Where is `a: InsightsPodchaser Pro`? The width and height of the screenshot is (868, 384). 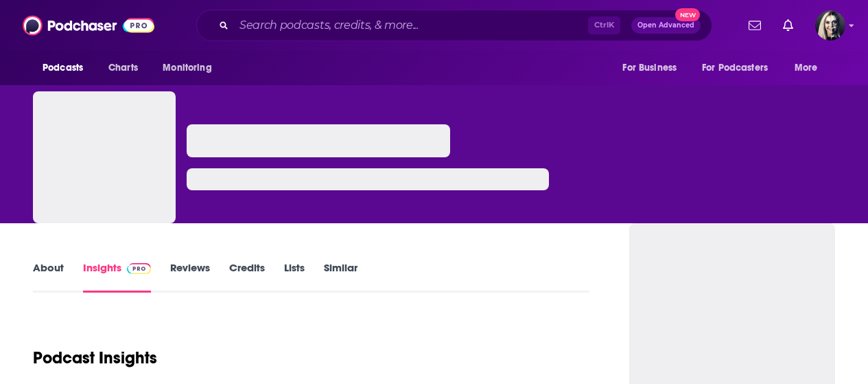
a: InsightsPodchaser Pro is located at coordinates (116, 277).